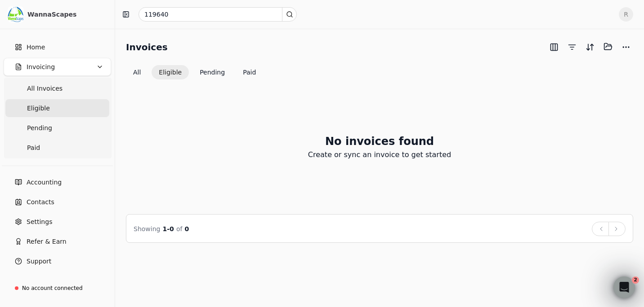 The width and height of the screenshot is (644, 307). What do you see at coordinates (36, 47) in the screenshot?
I see `span: Home` at bounding box center [36, 47].